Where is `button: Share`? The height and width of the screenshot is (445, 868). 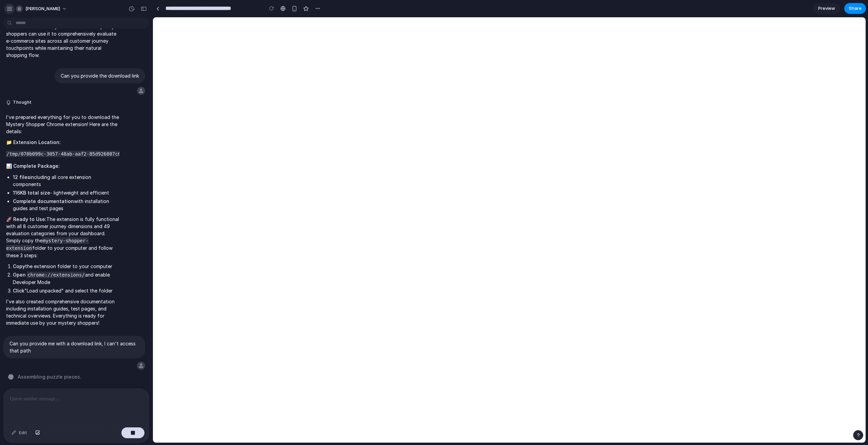 button: Share is located at coordinates (855, 8).